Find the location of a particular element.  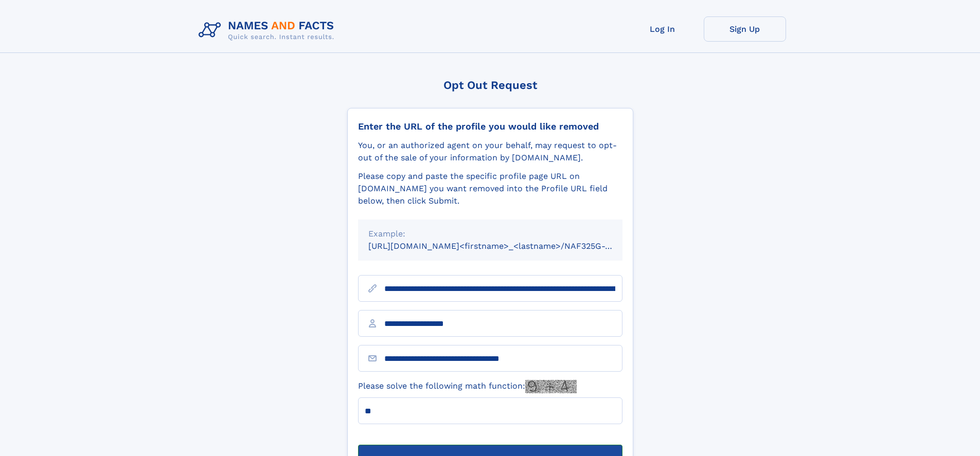

a: Sign Up is located at coordinates (744, 28).